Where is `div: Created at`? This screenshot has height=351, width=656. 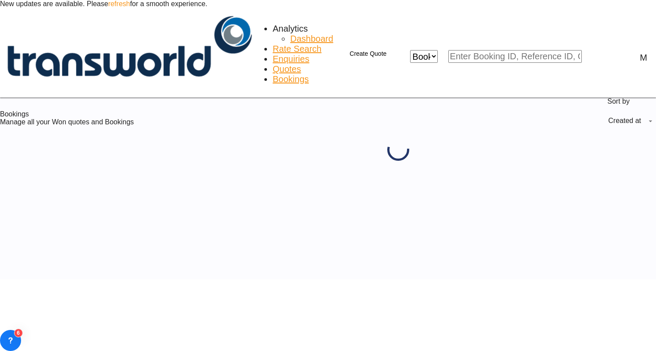 div: Created at is located at coordinates (624, 120).